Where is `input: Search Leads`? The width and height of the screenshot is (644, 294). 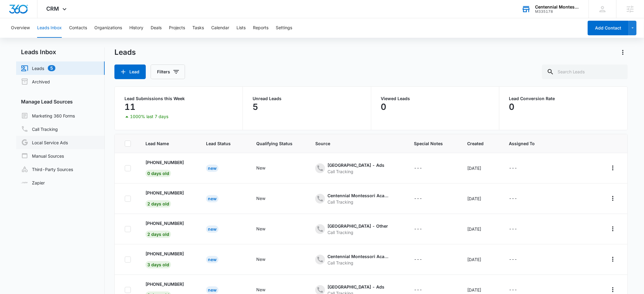
input: Search Leads is located at coordinates (586, 71).